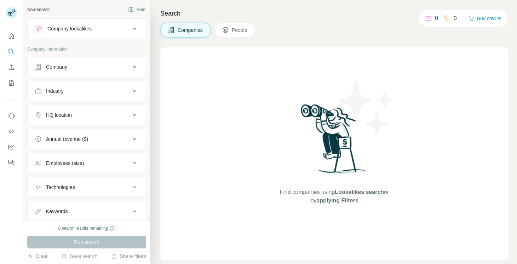 The image size is (517, 264). I want to click on span: Lookalikes search, so click(359, 192).